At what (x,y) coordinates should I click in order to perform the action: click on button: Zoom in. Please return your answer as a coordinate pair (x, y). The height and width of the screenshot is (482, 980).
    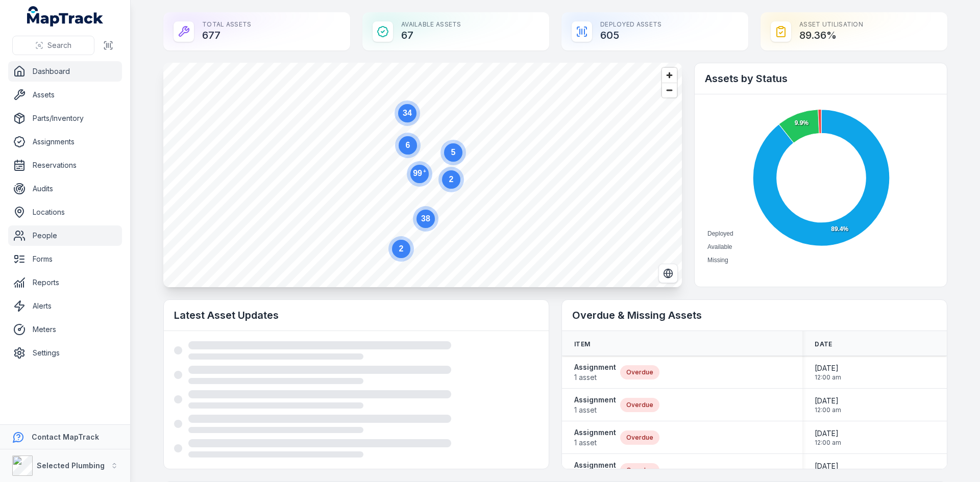
    Looking at the image, I should click on (669, 75).